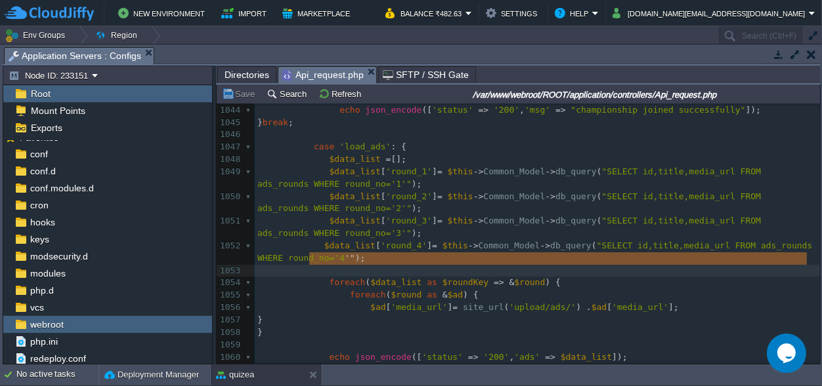 The width and height of the screenshot is (822, 386). What do you see at coordinates (42, 222) in the screenshot?
I see `span: hooks` at bounding box center [42, 222].